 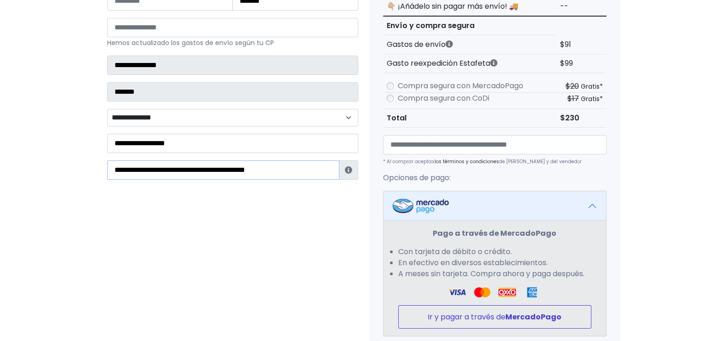 I want to click on td: $99, so click(x=581, y=63).